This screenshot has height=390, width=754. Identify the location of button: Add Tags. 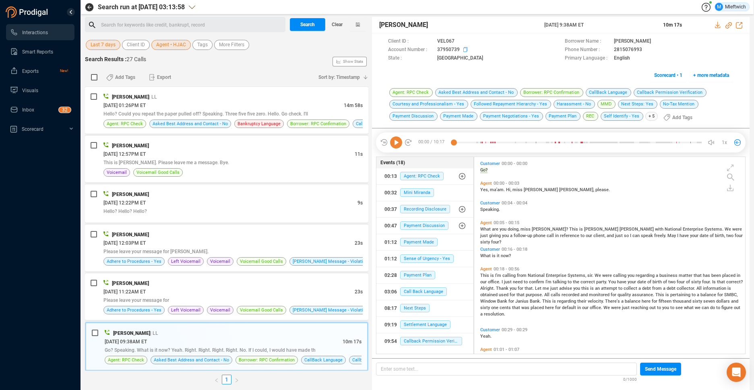
(678, 118).